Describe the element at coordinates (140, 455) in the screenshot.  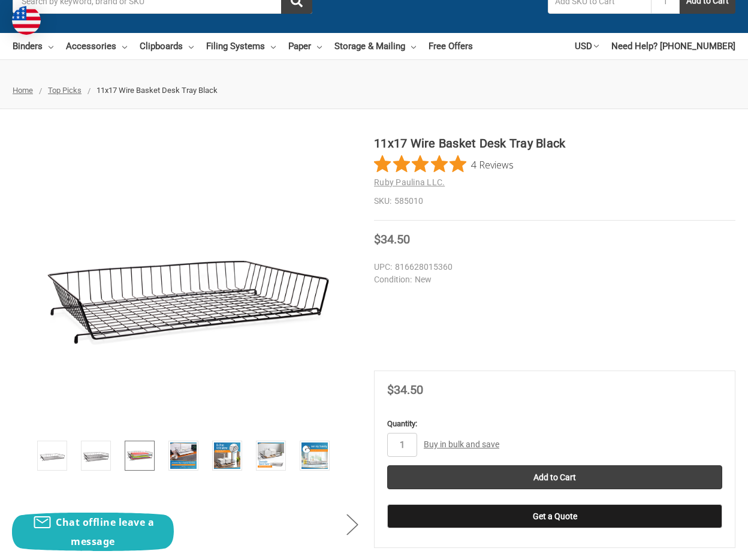
I see `img: 11”x17” Wire Baskets (585010) Black Coated` at that location.